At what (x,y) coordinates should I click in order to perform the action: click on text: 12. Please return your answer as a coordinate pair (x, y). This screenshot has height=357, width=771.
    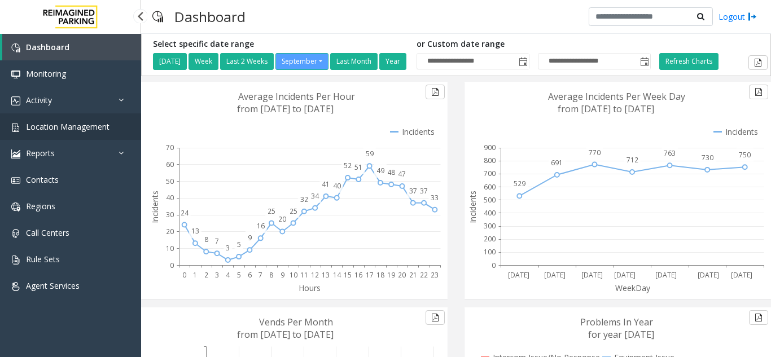
    Looking at the image, I should click on (315, 275).